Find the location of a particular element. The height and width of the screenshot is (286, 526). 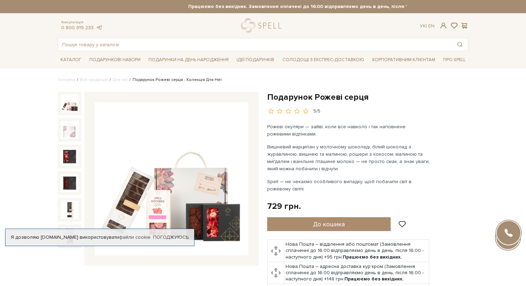

p: Spell — не чекаємо особливого випадку, щоб побачити світ в рожевому світлі. is located at coordinates (348, 185).